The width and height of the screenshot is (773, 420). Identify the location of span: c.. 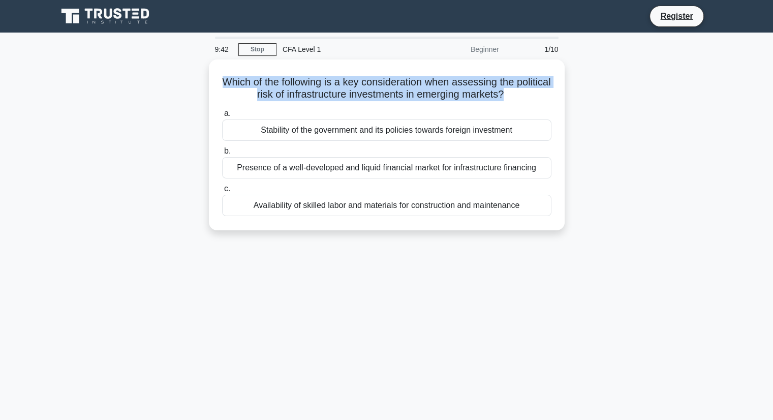
(227, 188).